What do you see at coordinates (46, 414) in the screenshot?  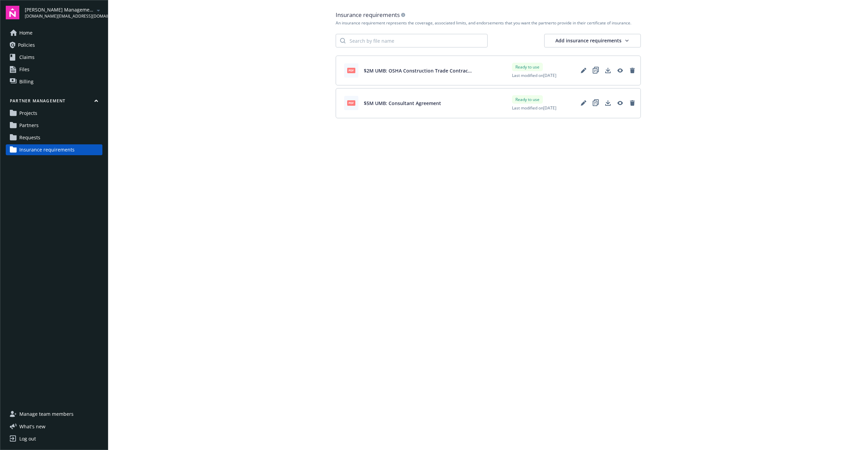 I see `span: Manage team members` at bounding box center [46, 414].